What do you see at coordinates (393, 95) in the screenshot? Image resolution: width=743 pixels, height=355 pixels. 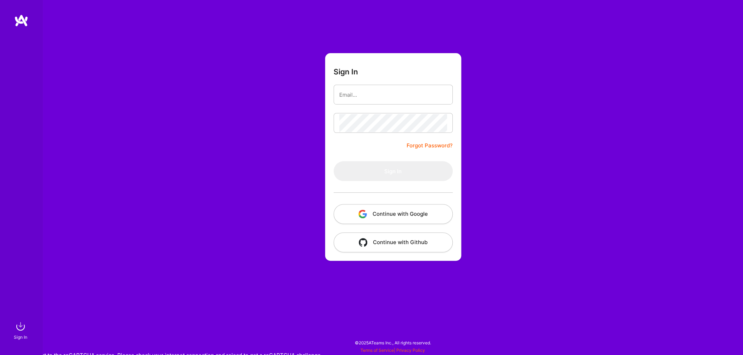 I see `input: Email...` at bounding box center [393, 95].